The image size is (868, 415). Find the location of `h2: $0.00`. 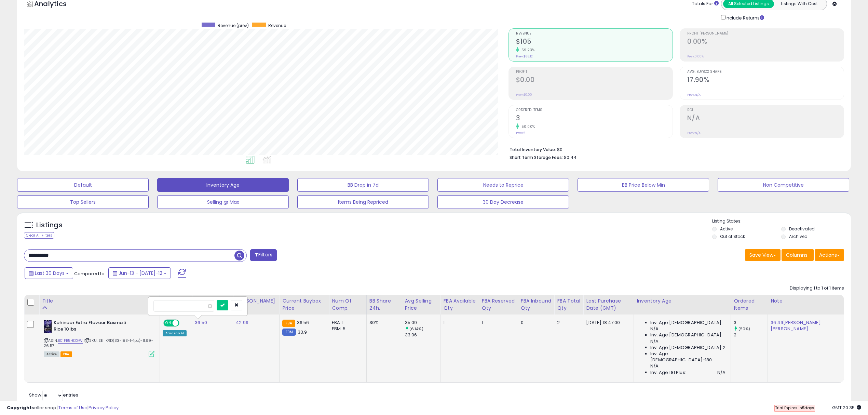

h2: $0.00 is located at coordinates (594, 80).